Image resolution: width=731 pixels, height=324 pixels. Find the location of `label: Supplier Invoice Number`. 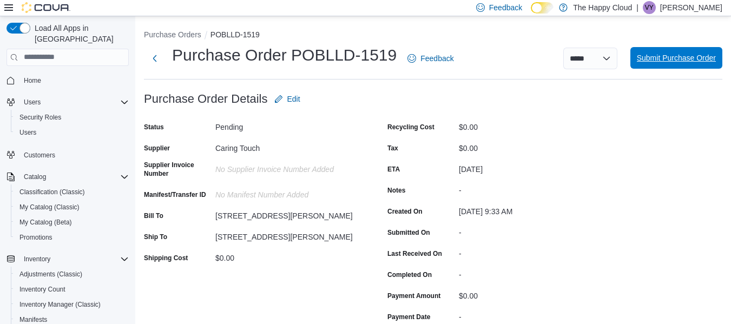

label: Supplier Invoice Number is located at coordinates (178, 169).